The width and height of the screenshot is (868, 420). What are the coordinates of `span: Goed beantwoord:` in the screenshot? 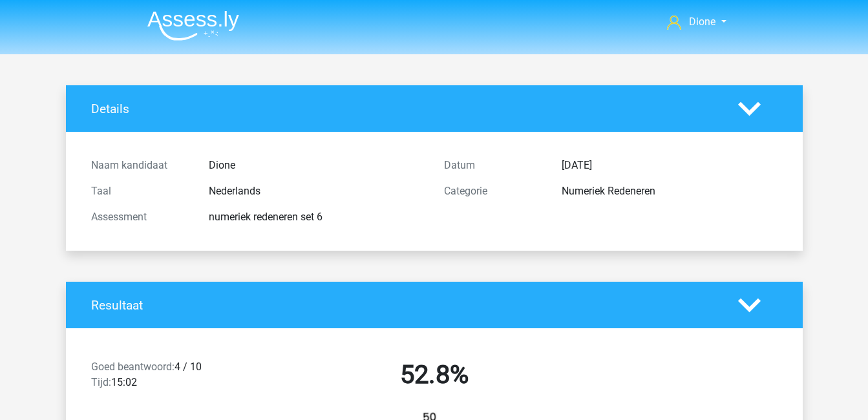 It's located at (133, 366).